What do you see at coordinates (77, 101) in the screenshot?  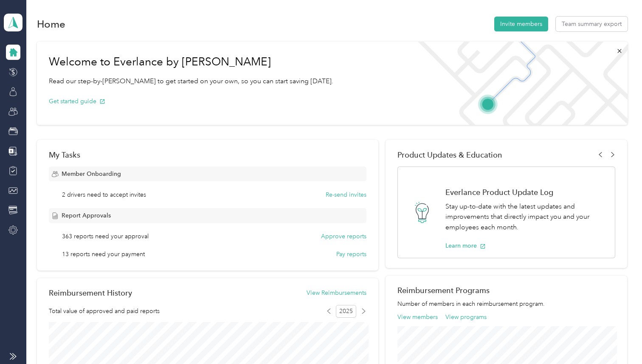 I see `button: Get started guide` at bounding box center [77, 101].